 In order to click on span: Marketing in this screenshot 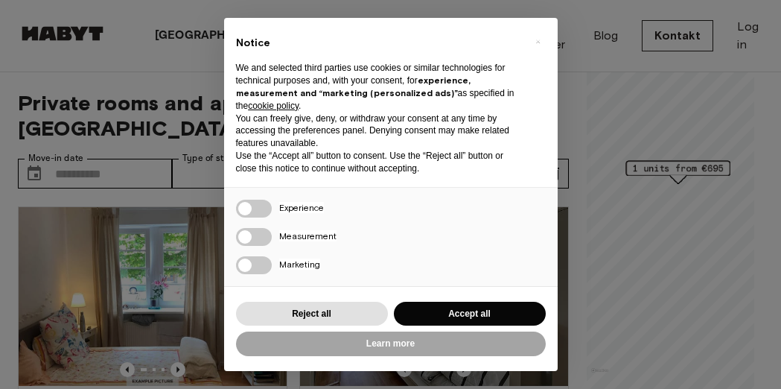, I will do `click(299, 264)`.